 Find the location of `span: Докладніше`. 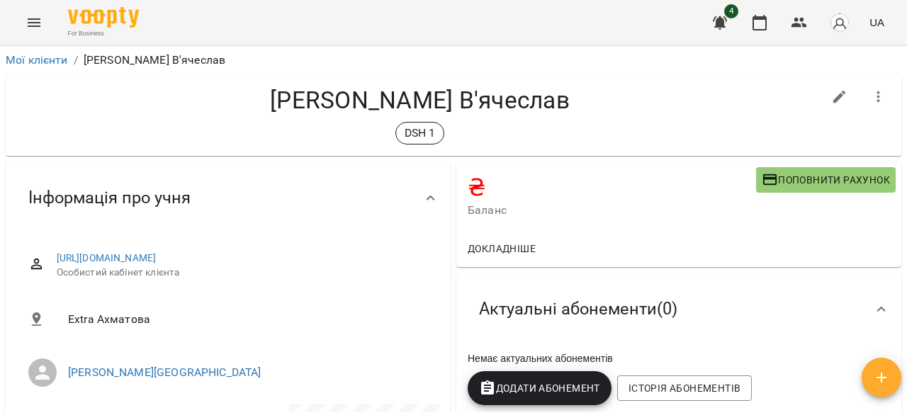

span: Докладніше is located at coordinates (502, 249).